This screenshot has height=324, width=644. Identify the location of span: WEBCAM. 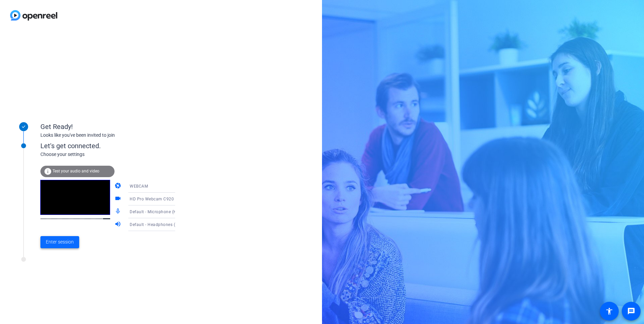
(139, 186).